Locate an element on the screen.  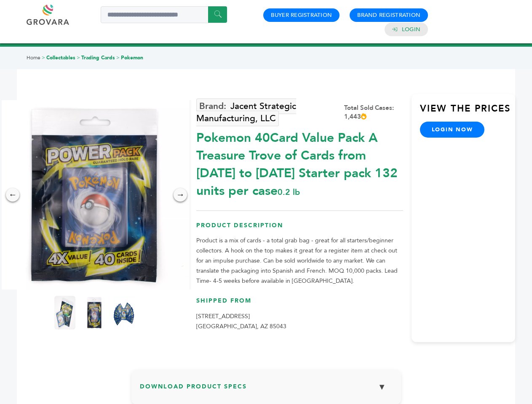
p: Product is a mix of cards - a total grab bag - great for all starters/beginner collectors. A hook... is located at coordinates (299, 261).